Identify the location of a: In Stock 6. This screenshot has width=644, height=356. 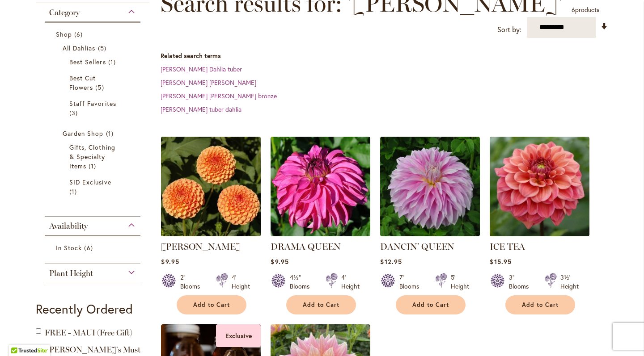
(93, 247).